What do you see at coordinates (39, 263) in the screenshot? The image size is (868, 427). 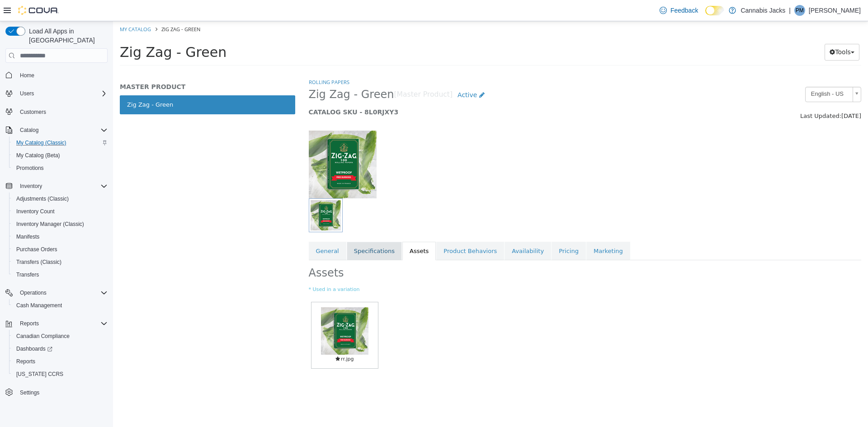 I see `a: Transfers (Classic)` at bounding box center [39, 263].